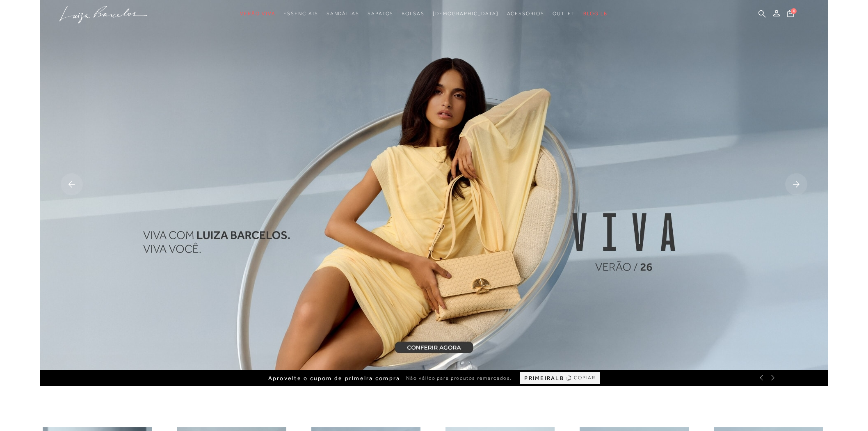 The width and height of the screenshot is (868, 431). I want to click on span: BLOG LB, so click(595, 14).